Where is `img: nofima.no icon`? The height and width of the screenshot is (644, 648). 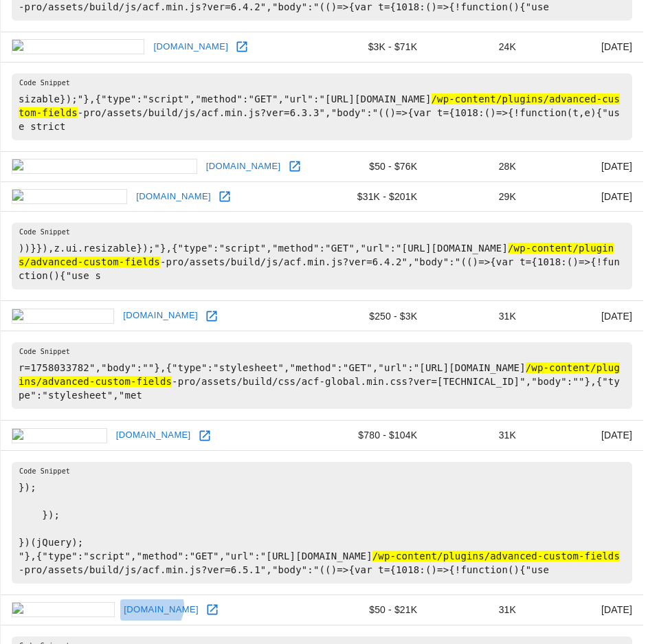
img: nofima.no icon is located at coordinates (63, 610).